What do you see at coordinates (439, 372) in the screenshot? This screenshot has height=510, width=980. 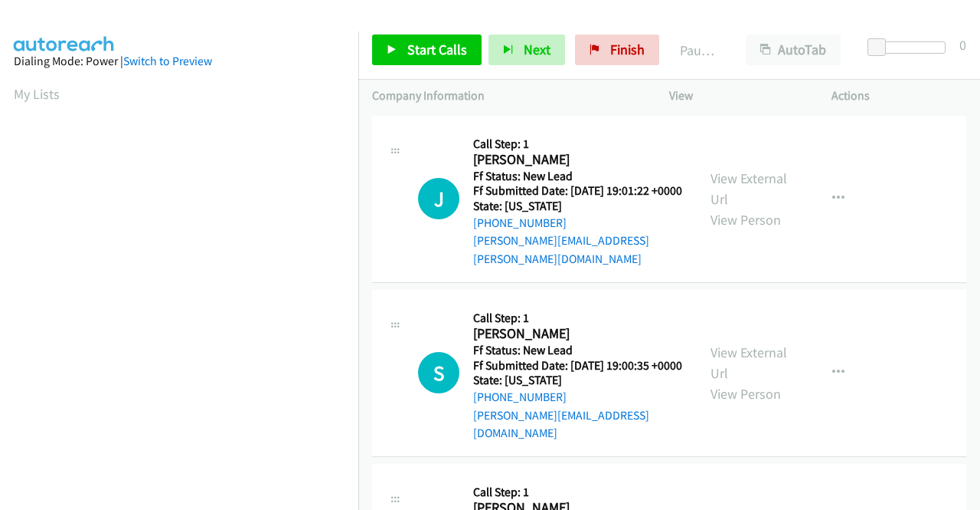 I see `h1: S` at bounding box center [439, 372].